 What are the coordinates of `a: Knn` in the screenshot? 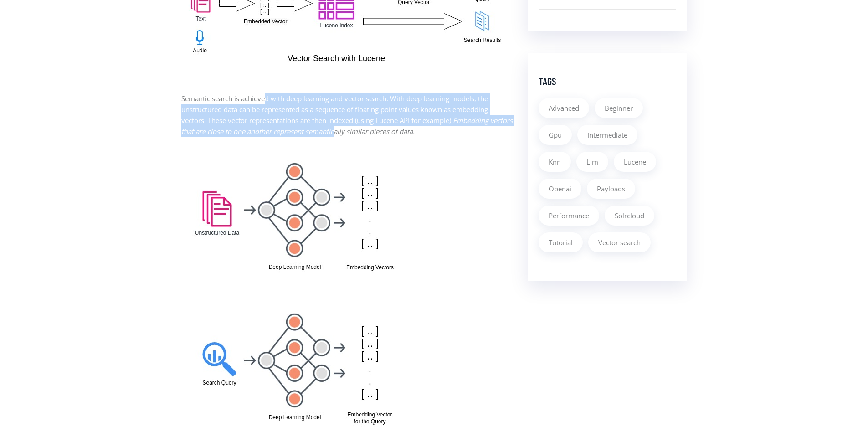 It's located at (555, 162).